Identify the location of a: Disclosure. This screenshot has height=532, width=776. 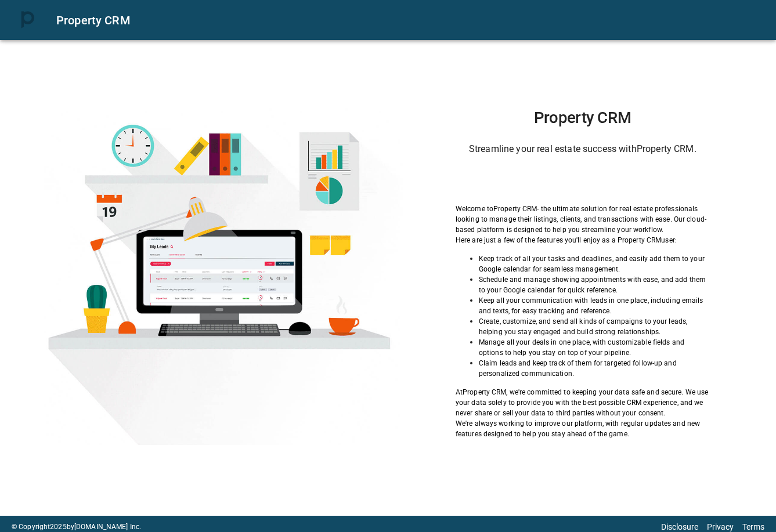
(680, 527).